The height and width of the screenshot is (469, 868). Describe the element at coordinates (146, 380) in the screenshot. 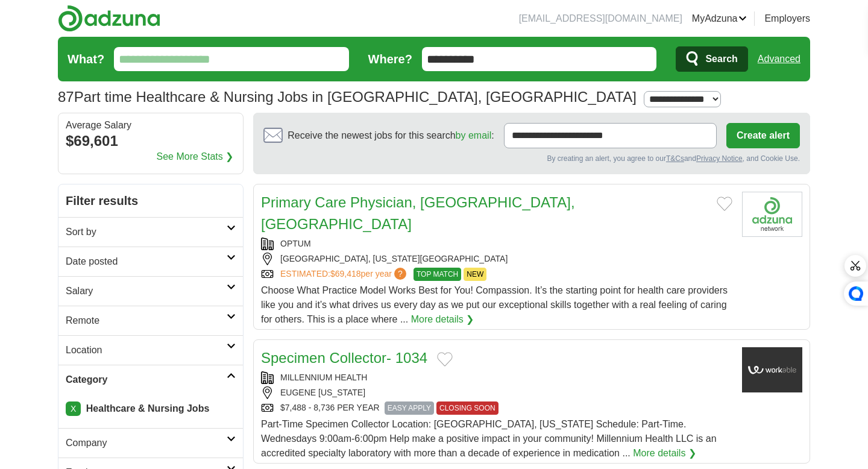

I see `h2: Category` at that location.